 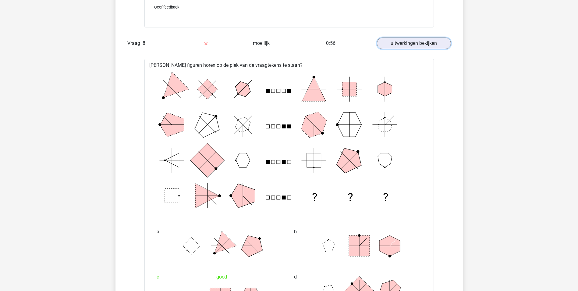 What do you see at coordinates (167, 7) in the screenshot?
I see `span: Geef feedback` at bounding box center [167, 7].